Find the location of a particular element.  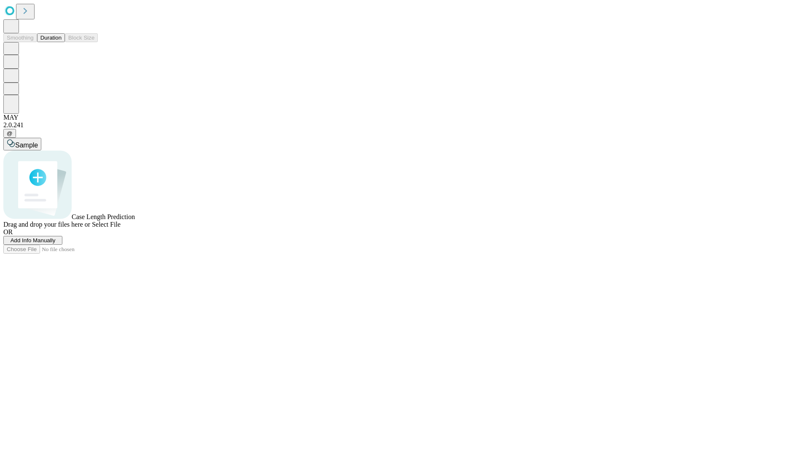

div: MAY is located at coordinates (405, 118).